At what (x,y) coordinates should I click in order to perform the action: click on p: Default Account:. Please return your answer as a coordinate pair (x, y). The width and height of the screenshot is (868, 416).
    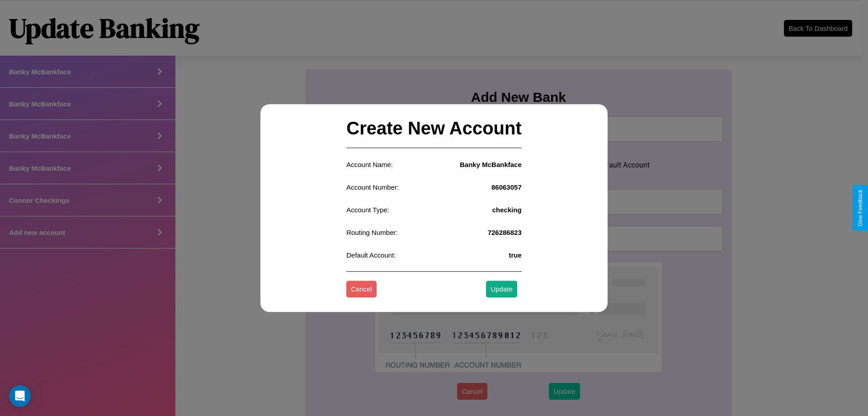
    Looking at the image, I should click on (371, 255).